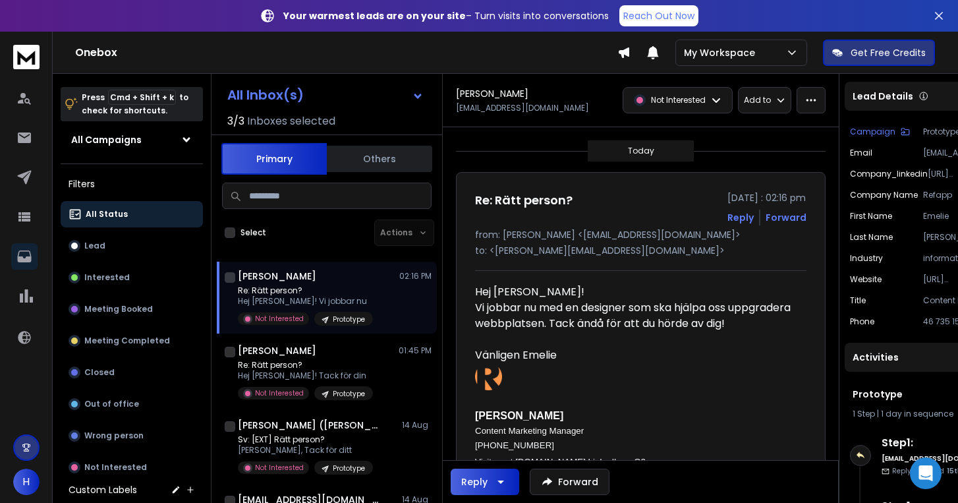  Describe the element at coordinates (863, 413) in the screenshot. I see `span: 1 Step` at that location.